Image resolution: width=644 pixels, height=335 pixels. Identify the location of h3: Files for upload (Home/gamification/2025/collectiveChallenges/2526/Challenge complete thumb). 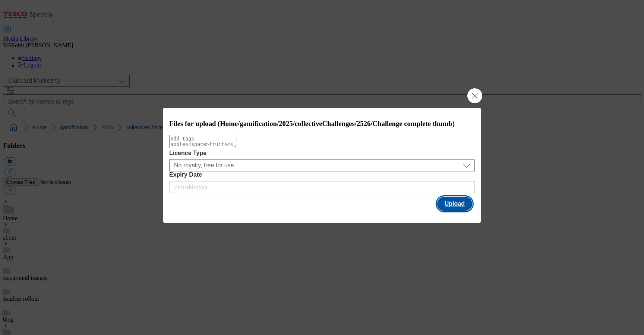
(322, 123).